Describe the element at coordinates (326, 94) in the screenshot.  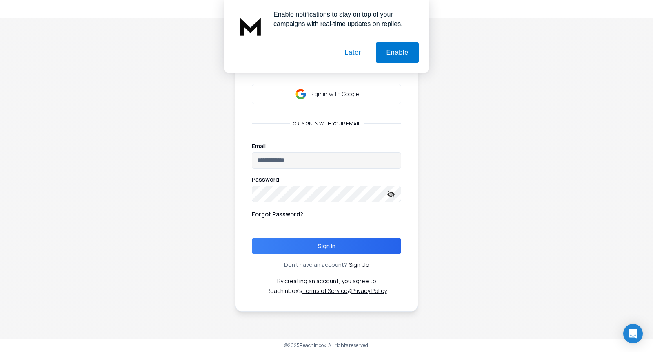
I see `button: Sign in with Google` at that location.